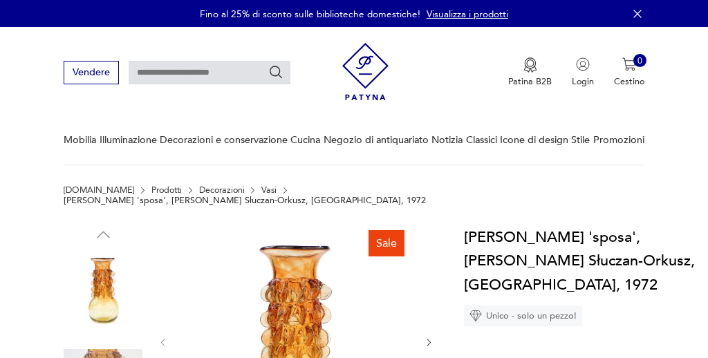 The image size is (708, 358). Describe the element at coordinates (167, 190) in the screenshot. I see `font: Prodotti` at that location.